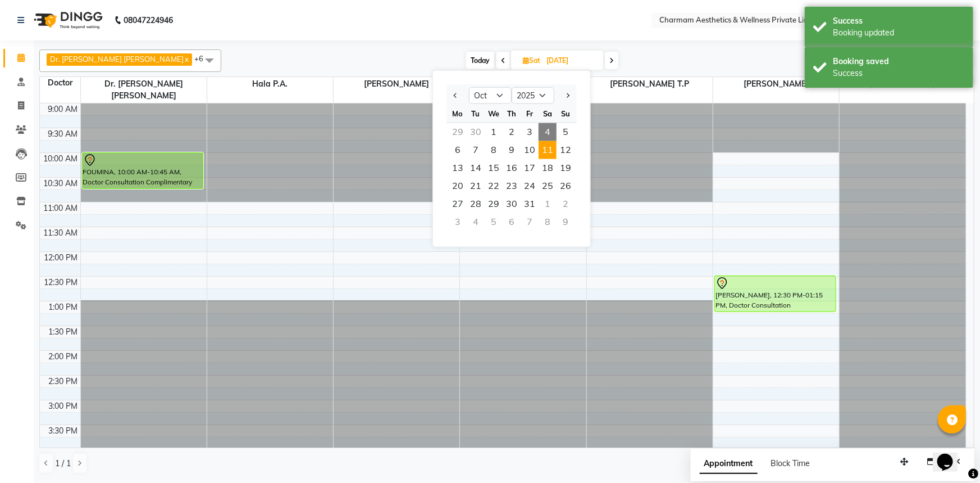 This screenshot has height=483, width=980. What do you see at coordinates (60, 208) in the screenshot?
I see `div: 11:00 AM` at bounding box center [60, 208].